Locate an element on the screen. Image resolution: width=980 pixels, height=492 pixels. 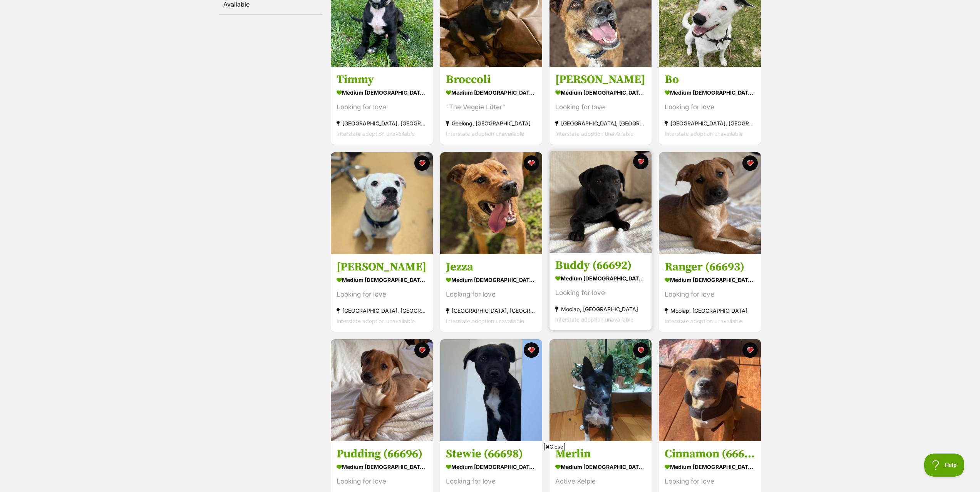
h3: Pudding (66696) is located at coordinates (381, 454).